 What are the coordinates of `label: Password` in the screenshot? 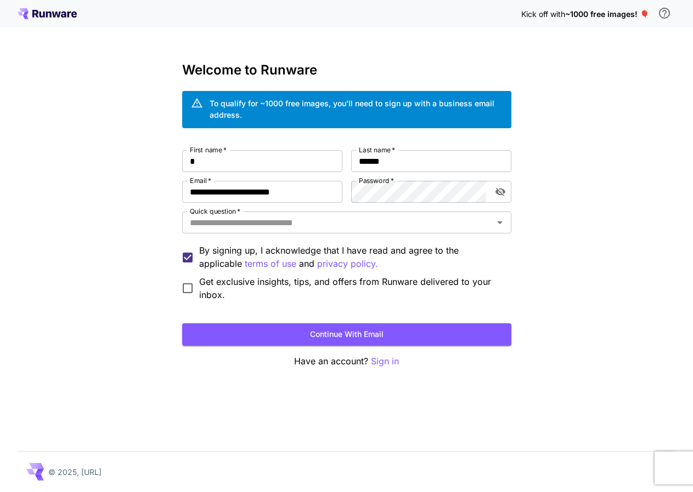 It's located at (376, 180).